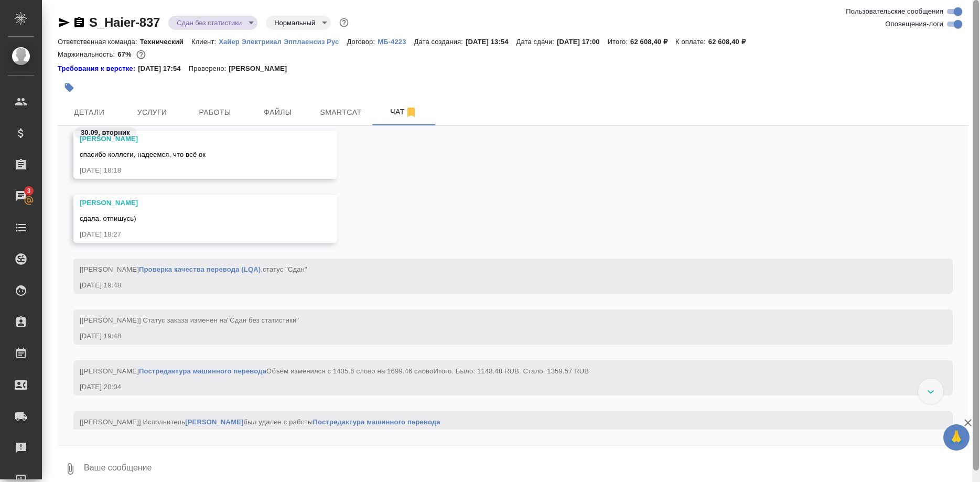 The height and width of the screenshot is (482, 980). Describe the element at coordinates (283, 42) in the screenshot. I see `p: Хайер Электрикал Эпплаенсиз Рус` at that location.